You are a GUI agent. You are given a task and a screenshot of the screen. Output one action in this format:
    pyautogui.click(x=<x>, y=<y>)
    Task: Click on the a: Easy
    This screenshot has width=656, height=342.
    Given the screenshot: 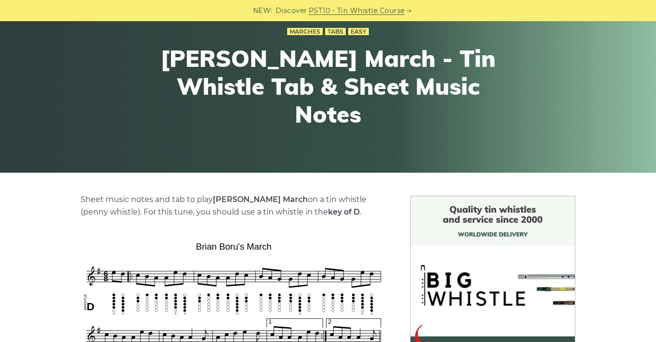 What is the action you would take?
    pyautogui.click(x=358, y=32)
    